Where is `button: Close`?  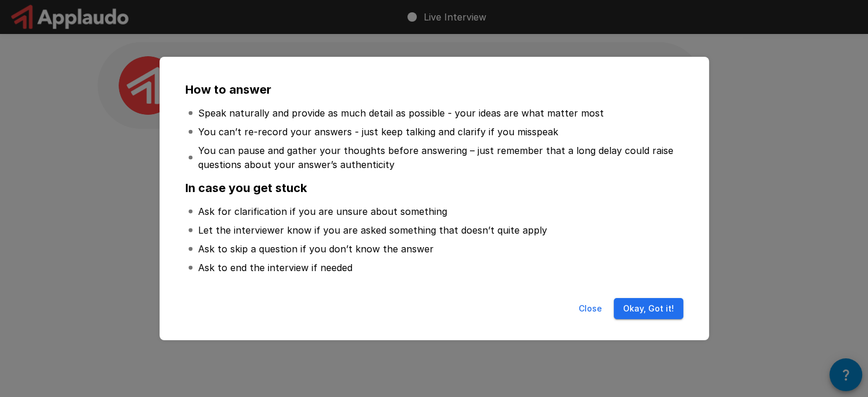
button: Close is located at coordinates (590, 308).